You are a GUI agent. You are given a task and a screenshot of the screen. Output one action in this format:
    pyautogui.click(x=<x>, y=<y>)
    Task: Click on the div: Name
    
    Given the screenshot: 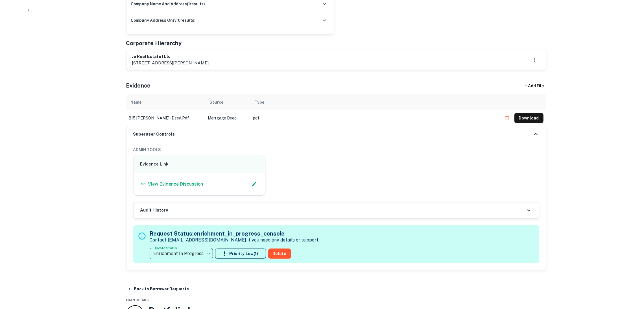 What is the action you would take?
    pyautogui.click(x=136, y=103)
    